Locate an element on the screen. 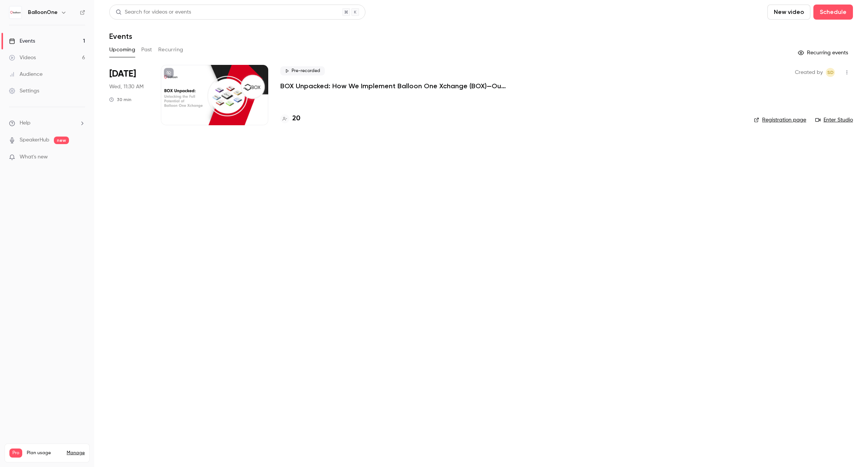  div: Search for videos or events is located at coordinates (153, 12).